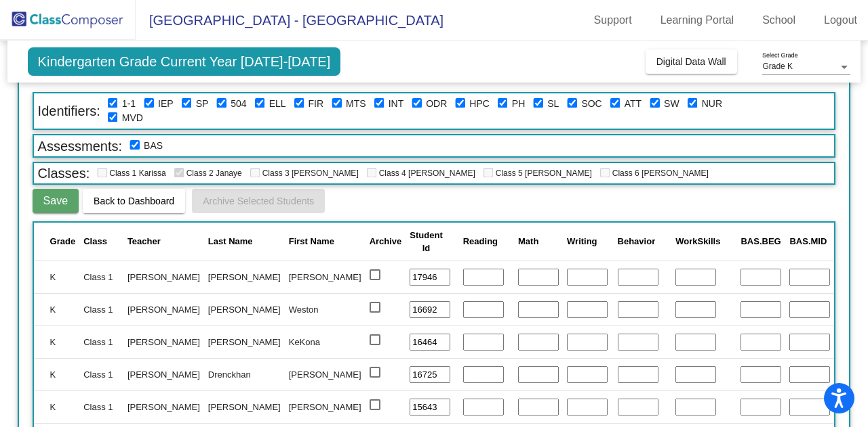 This screenshot has height=427, width=868. Describe the element at coordinates (436, 104) in the screenshot. I see `label: Pattern of Discipline Referrals` at that location.